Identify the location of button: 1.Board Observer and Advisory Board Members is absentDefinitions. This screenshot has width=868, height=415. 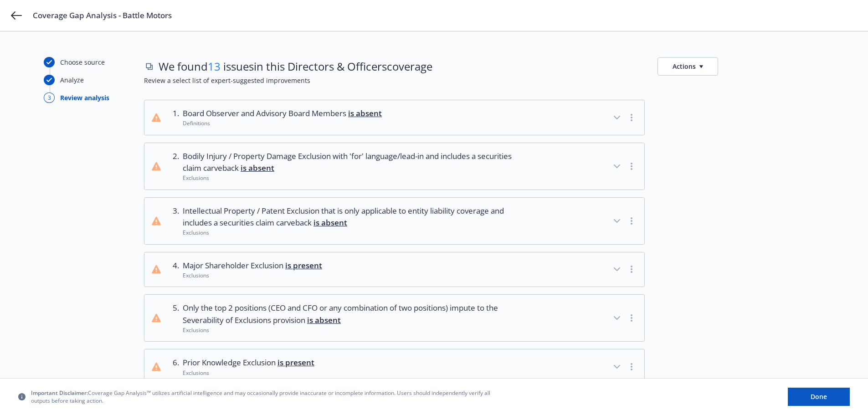
(394, 118).